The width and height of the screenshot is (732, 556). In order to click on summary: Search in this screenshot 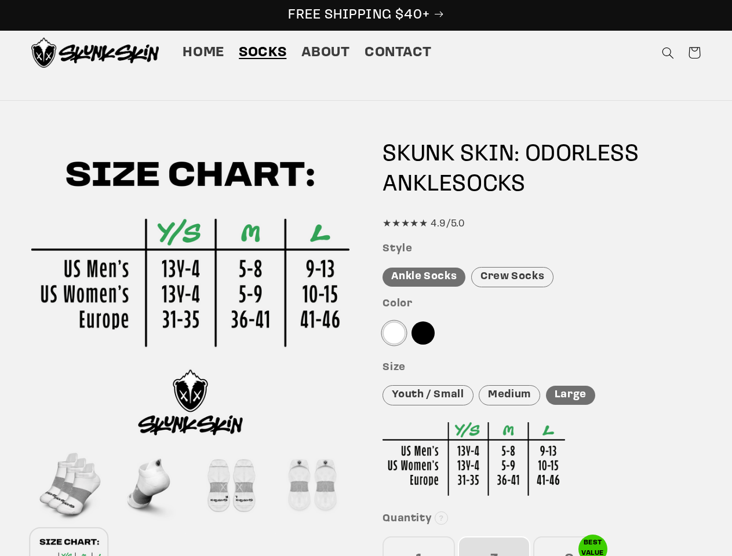, I will do `click(667, 53)`.